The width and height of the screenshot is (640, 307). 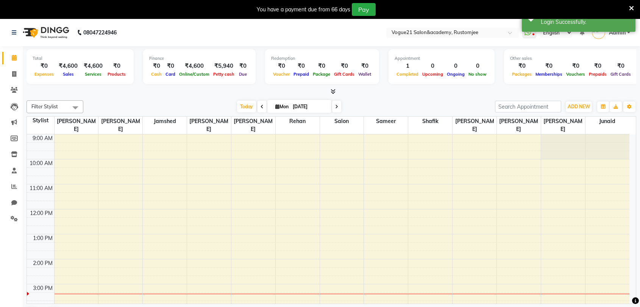 What do you see at coordinates (576, 74) in the screenshot?
I see `span: Vouchers` at bounding box center [576, 74].